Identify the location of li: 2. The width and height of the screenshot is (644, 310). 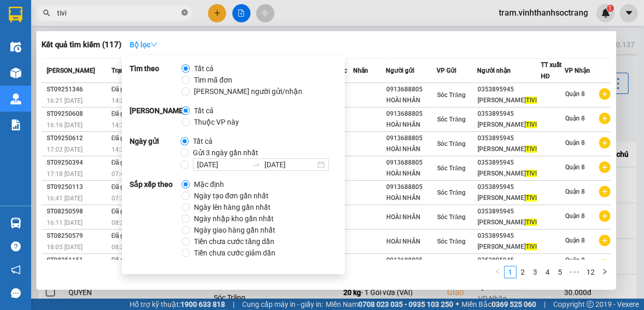
(523, 272).